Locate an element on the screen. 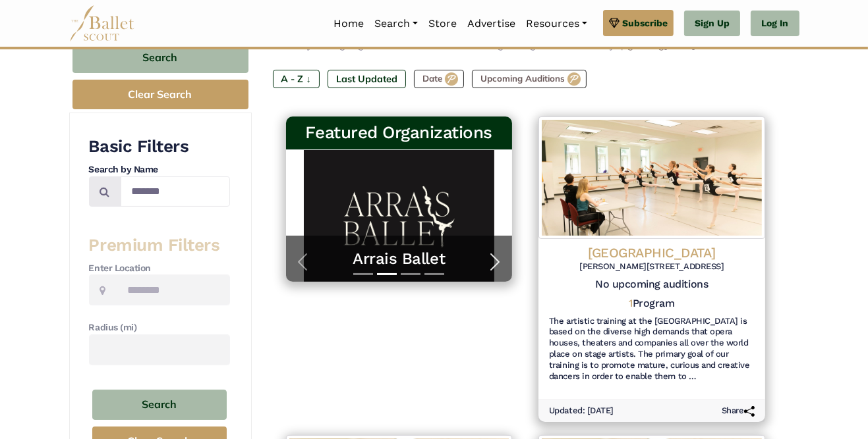 The image size is (868, 439). button: Slide 3 is located at coordinates (410, 274).